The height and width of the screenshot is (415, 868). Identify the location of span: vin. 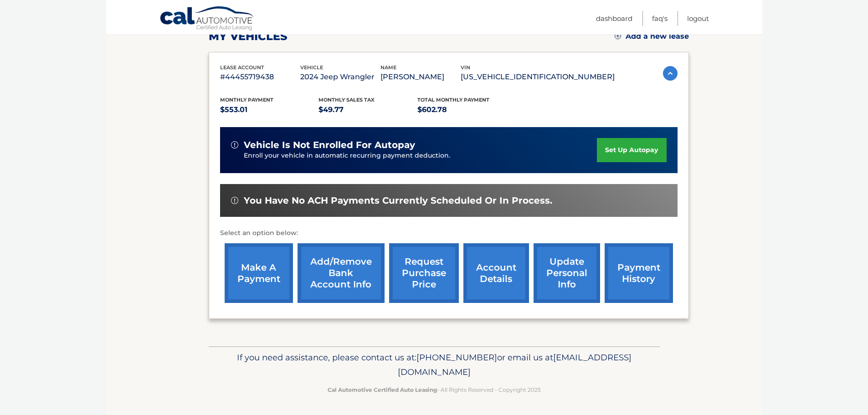
(465, 68).